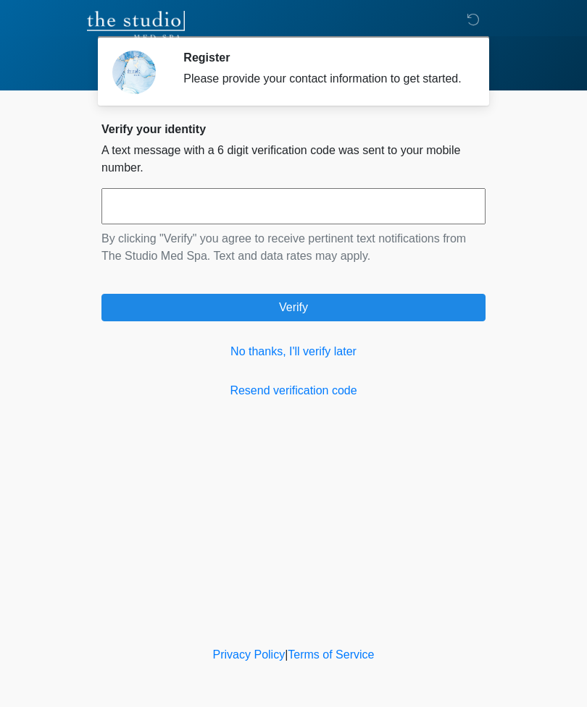 The height and width of the screenshot is (707, 587). What do you see at coordinates (135, 25) in the screenshot?
I see `img: The Studio Med Spa Logo` at bounding box center [135, 25].